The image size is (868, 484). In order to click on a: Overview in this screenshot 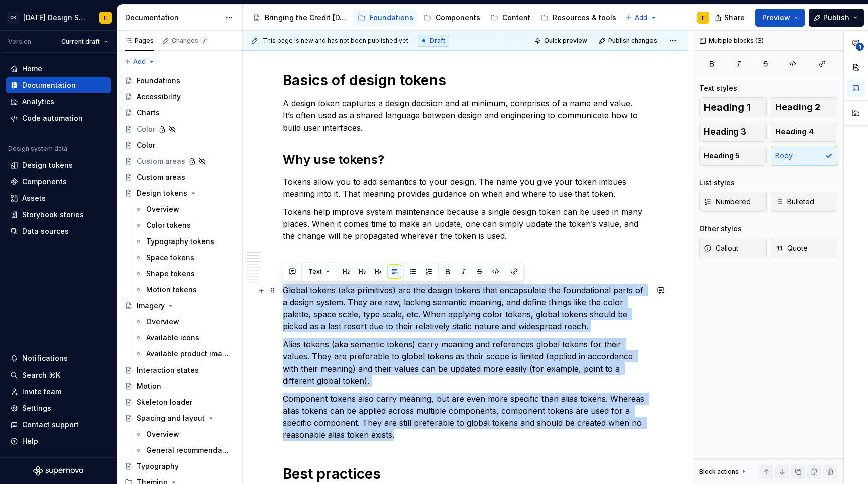, I will do `click(184, 210)`.